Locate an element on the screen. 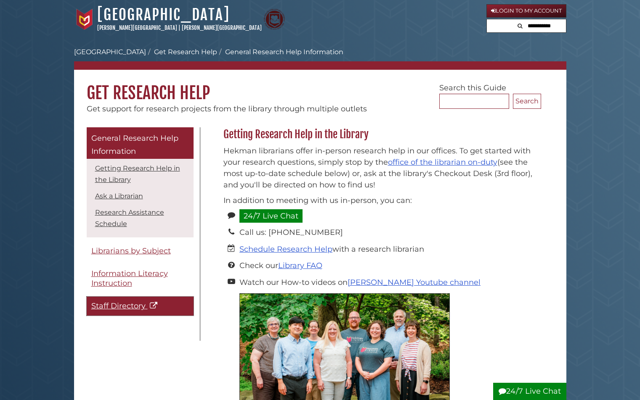 The width and height of the screenshot is (640, 400). li: Watch our How-to videos on is located at coordinates (388, 283).